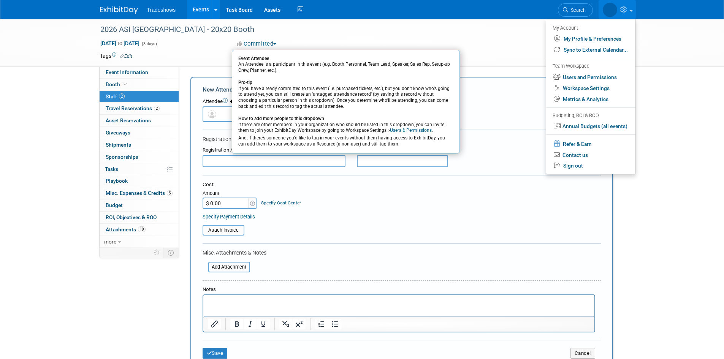 The image size is (724, 359). Describe the element at coordinates (120, 43) in the screenshot. I see `span: to` at that location.